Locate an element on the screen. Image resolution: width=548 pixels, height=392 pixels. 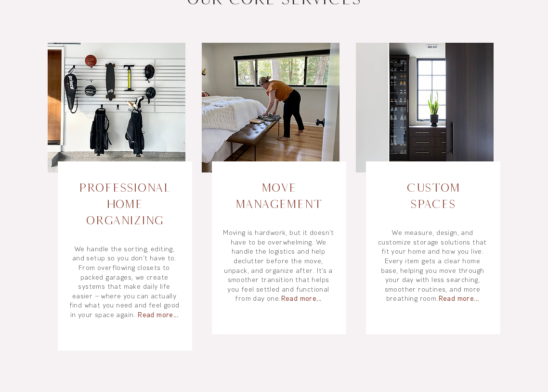
a: Moving is hardwork, but it doesn’t have to be overwhelming. We handle the logistics and help decl... is located at coordinates (279, 266).